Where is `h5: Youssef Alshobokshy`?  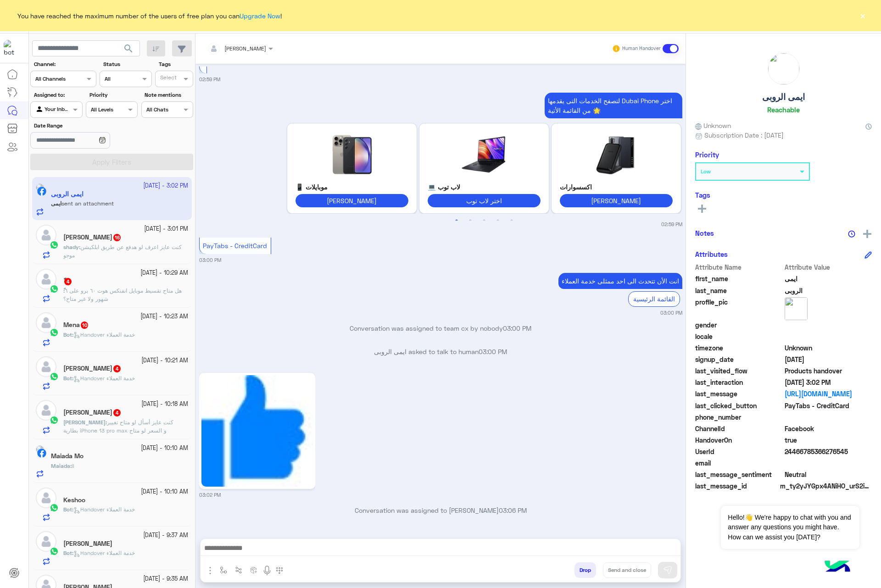
h5: Youssef Alshobokshy is located at coordinates (93, 412).